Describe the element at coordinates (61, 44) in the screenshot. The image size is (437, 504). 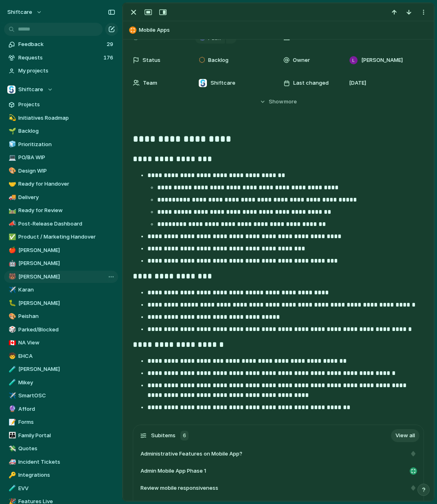
I see `span: Feedback` at that location.